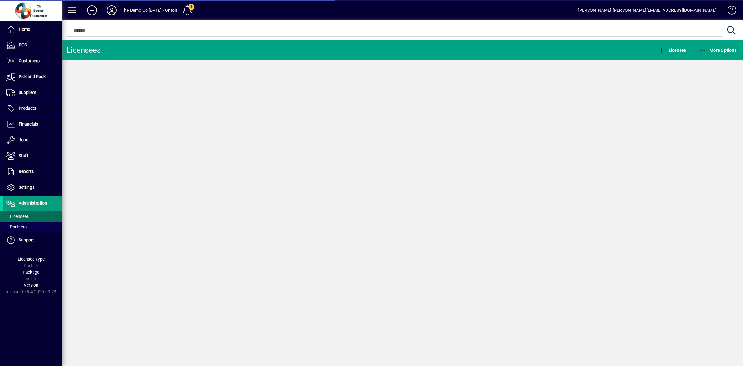 This screenshot has height=366, width=743. What do you see at coordinates (672, 50) in the screenshot?
I see `button: Licensee` at bounding box center [672, 50].